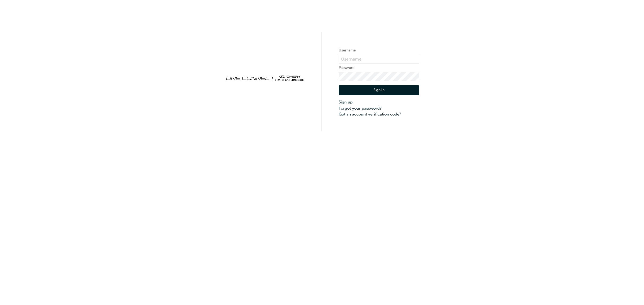 The width and height of the screenshot is (644, 305). What do you see at coordinates (379, 108) in the screenshot?
I see `a: Forgot your password?` at bounding box center [379, 108].